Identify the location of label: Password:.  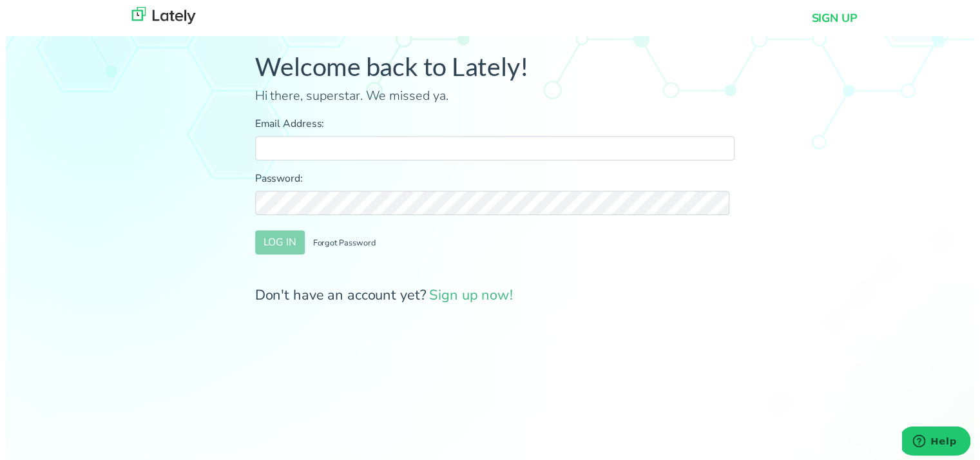
(495, 181).